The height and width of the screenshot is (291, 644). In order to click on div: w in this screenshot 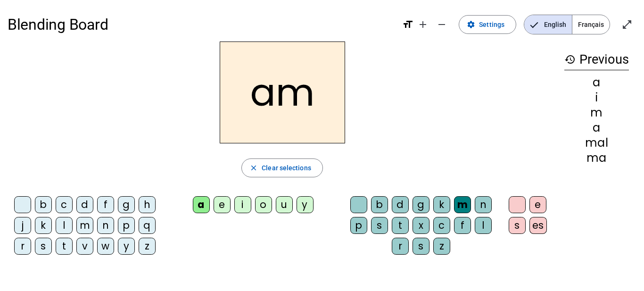, I will do `click(106, 246)`.